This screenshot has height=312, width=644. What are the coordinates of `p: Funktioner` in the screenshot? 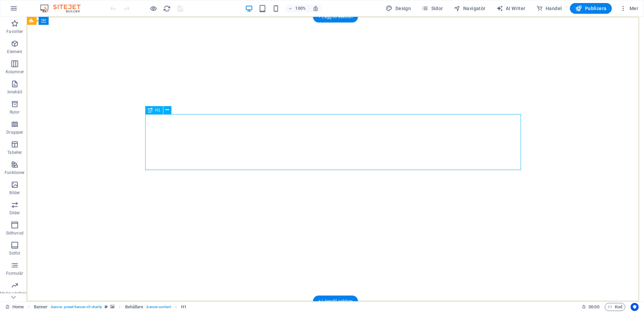 It's located at (14, 173).